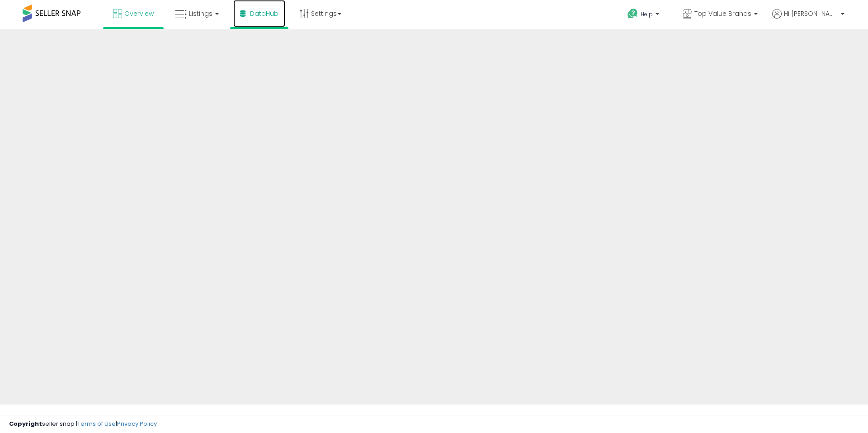 This screenshot has width=868, height=433. What do you see at coordinates (632, 14) in the screenshot?
I see `i: Get Help` at bounding box center [632, 14].